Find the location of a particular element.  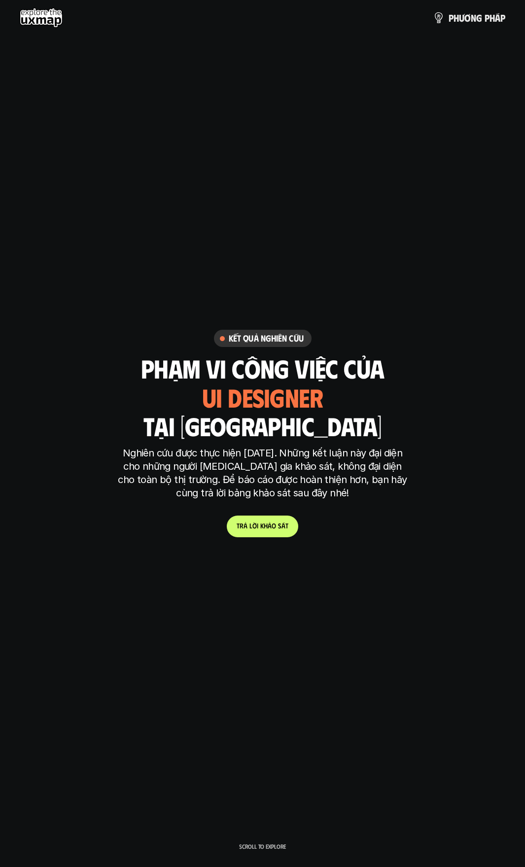

span: k is located at coordinates (262, 526).